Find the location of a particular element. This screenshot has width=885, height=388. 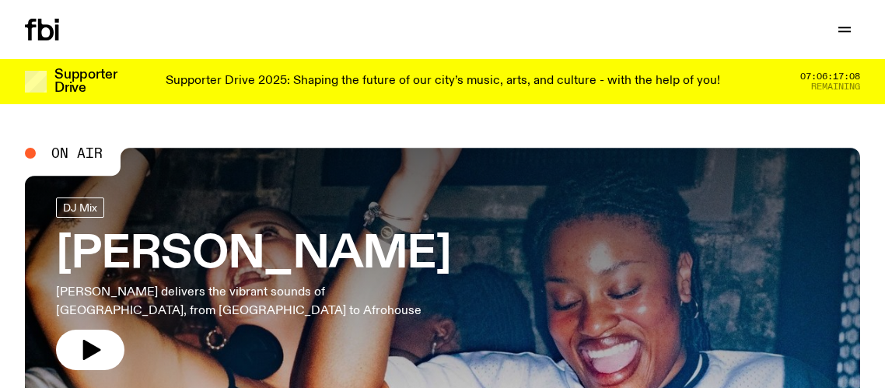

h3: Supporter Drive is located at coordinates (86, 82).